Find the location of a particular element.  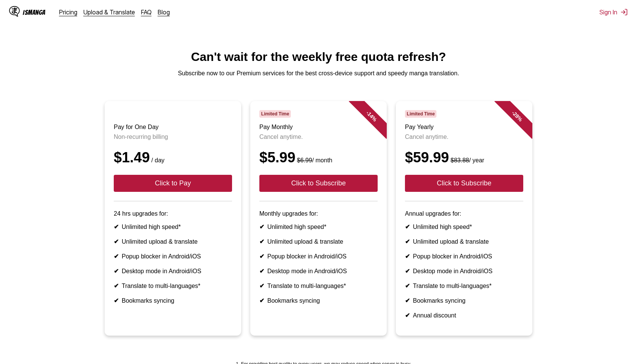

a: Upload & Translate is located at coordinates (109, 12).